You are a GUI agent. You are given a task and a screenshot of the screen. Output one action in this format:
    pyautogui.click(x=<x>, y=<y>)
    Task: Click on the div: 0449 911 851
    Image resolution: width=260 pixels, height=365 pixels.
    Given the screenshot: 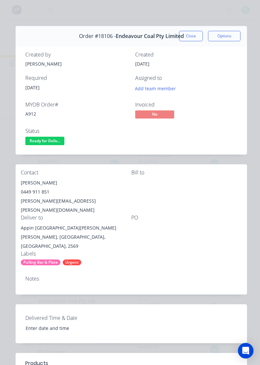 What is the action you would take?
    pyautogui.click(x=76, y=192)
    